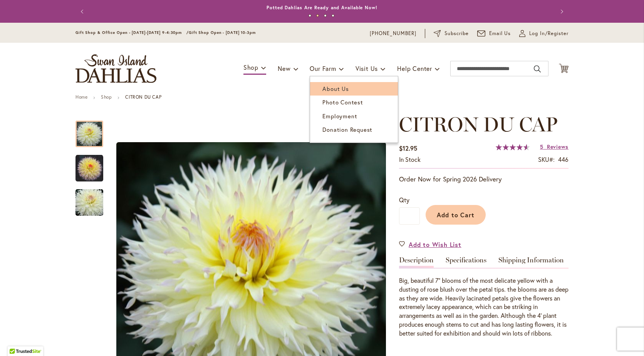 The image size is (644, 356). Describe the element at coordinates (116, 69) in the screenshot. I see `a: store logo` at that location.